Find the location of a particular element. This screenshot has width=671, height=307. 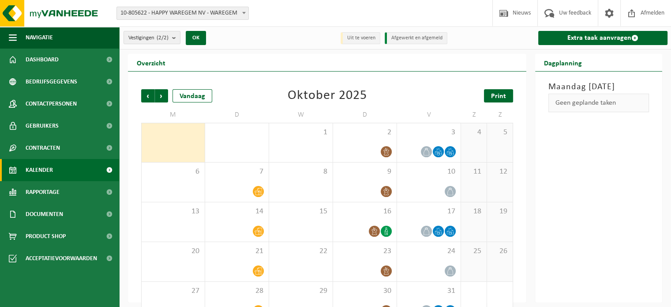

span: 18 is located at coordinates (474, 211).